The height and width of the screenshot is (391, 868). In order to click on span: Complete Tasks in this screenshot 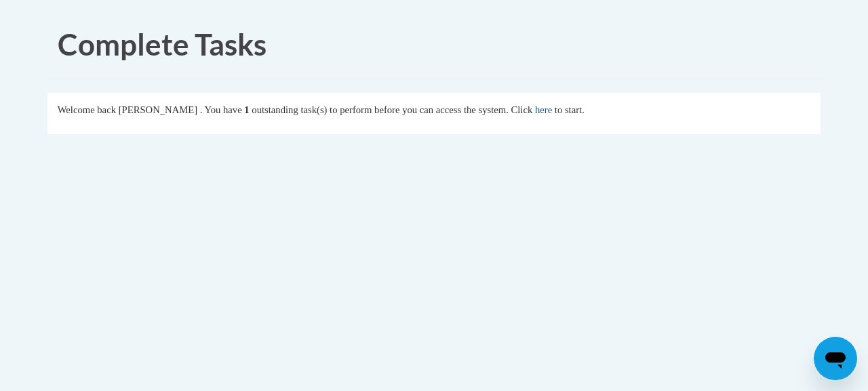, I will do `click(162, 44)`.